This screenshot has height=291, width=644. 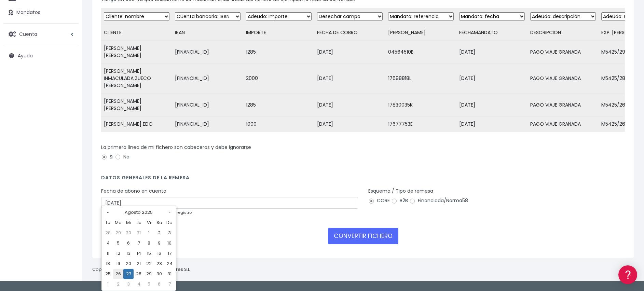 What do you see at coordinates (108, 254) in the screenshot?
I see `td: 11` at bounding box center [108, 254].